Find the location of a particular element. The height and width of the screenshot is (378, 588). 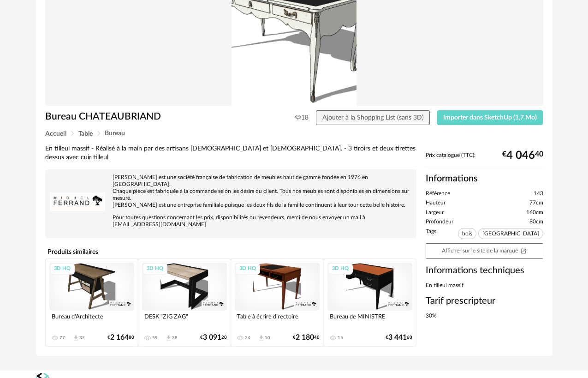

div: En tilleul massif is located at coordinates (484, 286).